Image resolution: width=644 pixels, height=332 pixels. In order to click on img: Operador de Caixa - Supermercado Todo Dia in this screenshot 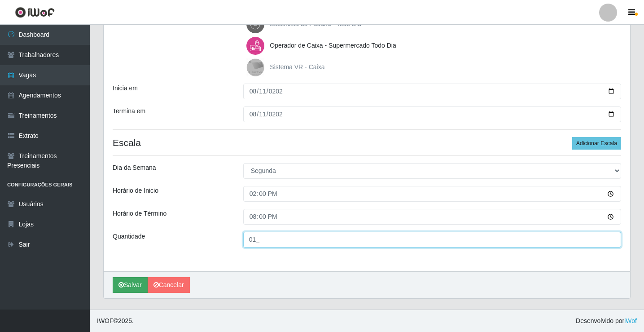, I will do `click(257, 46)`.